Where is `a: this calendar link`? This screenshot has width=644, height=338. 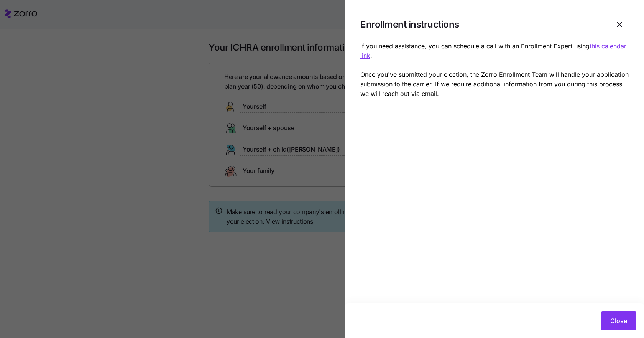
a: this calendar link is located at coordinates (493, 51).